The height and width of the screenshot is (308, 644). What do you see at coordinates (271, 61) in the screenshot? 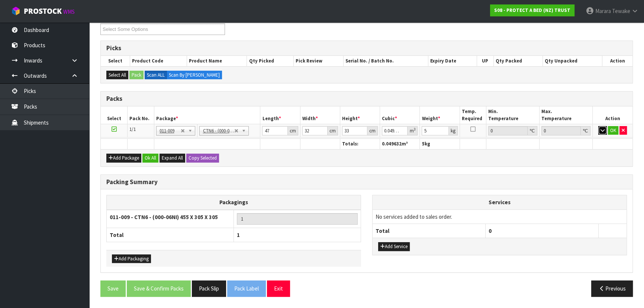
I see `th: Qty Picked` at bounding box center [271, 61].